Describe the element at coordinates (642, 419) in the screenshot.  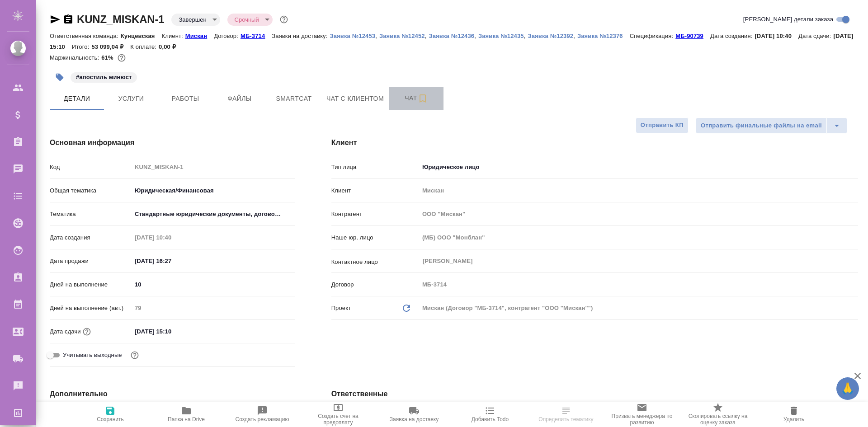
I see `span: Призвать менеджера по развитию` at that location.